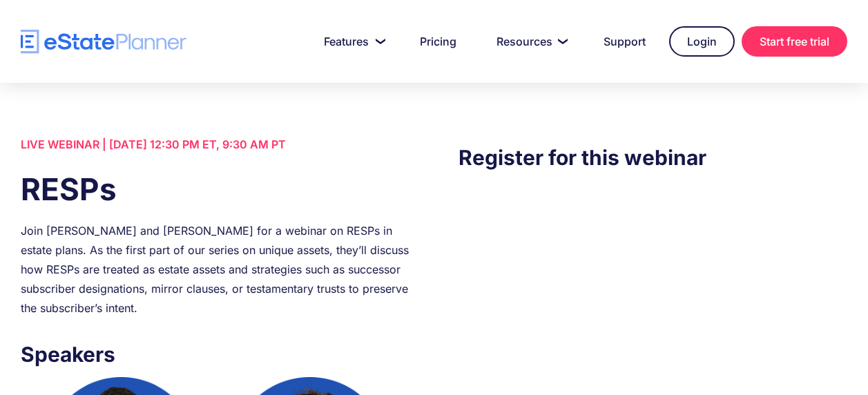 The width and height of the screenshot is (868, 395). Describe the element at coordinates (530, 41) in the screenshot. I see `a: Resources` at that location.